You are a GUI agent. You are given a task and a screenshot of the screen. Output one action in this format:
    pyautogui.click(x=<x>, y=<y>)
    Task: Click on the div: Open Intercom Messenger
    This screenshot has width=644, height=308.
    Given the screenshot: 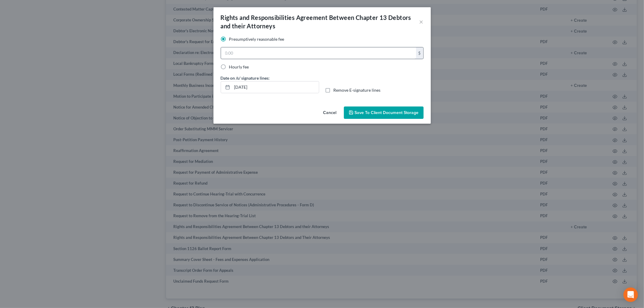 What is the action you would take?
    pyautogui.click(x=631, y=295)
    